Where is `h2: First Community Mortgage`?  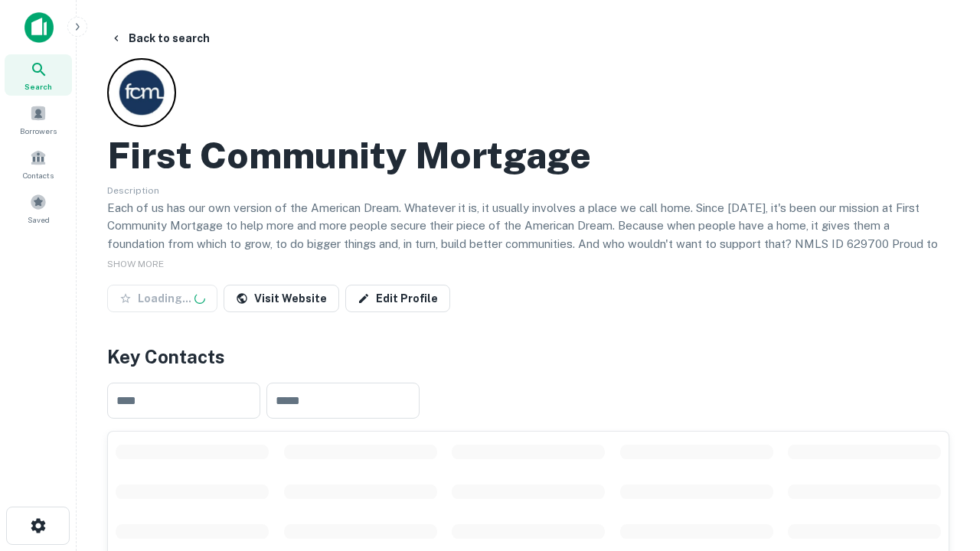
h2: First Community Mortgage is located at coordinates (349, 156).